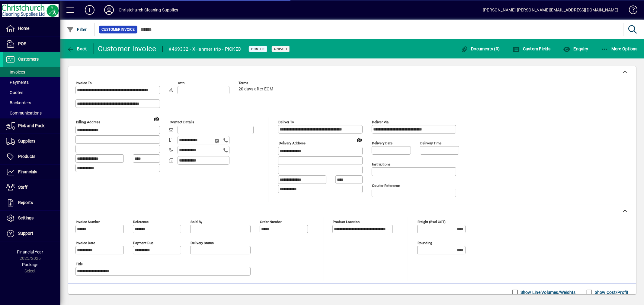 This screenshot has width=644, height=305. I want to click on span: Financial Year, so click(30, 252).